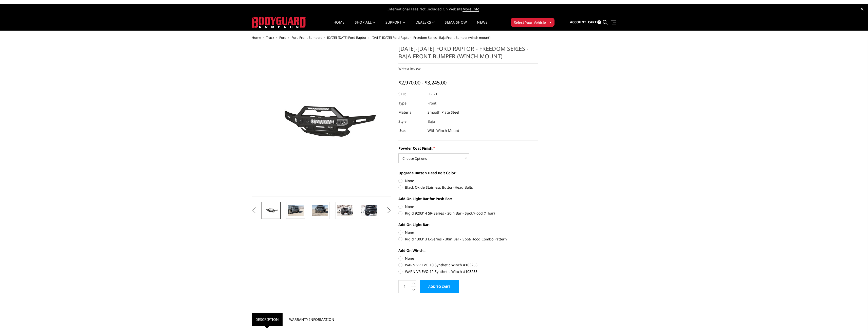  What do you see at coordinates (469, 187) in the screenshot?
I see `label: Black Oxide Stainless Button-Head Bolts` at bounding box center [469, 187].